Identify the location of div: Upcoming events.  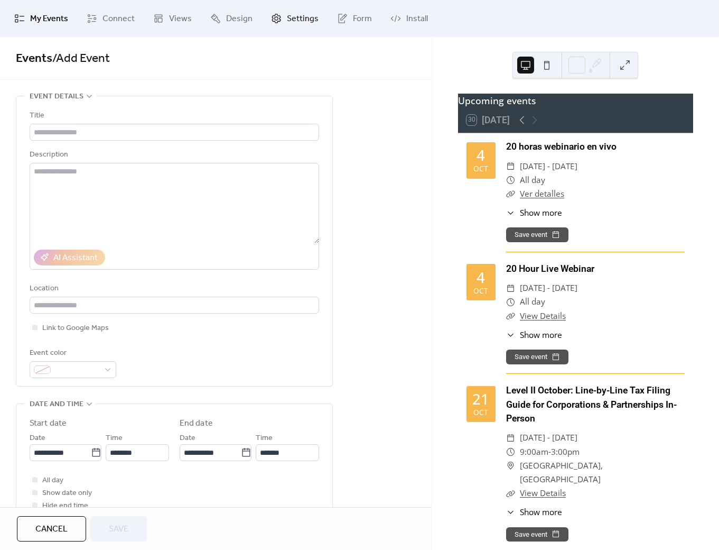
(575, 100).